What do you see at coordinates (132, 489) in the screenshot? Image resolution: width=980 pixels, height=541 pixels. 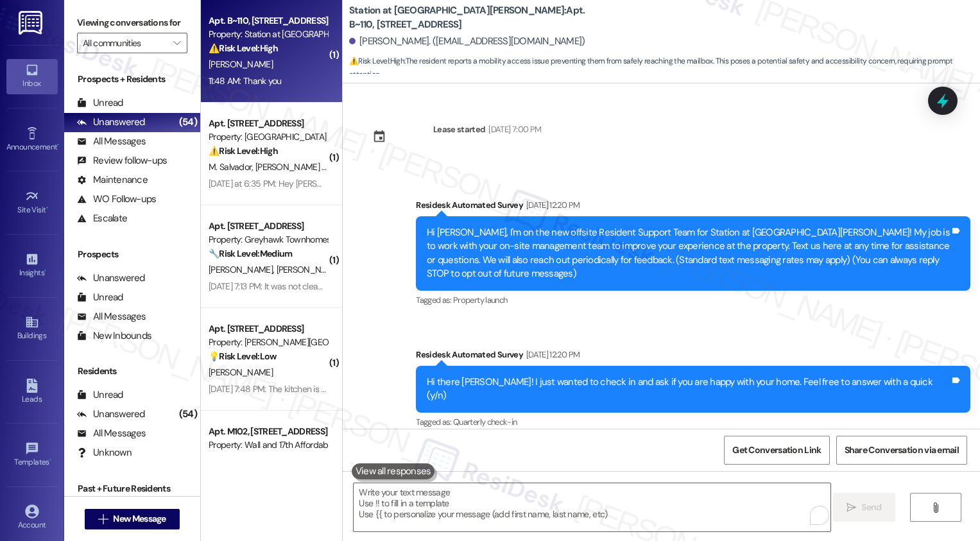 I see `div: Past + Future Residents` at bounding box center [132, 489].